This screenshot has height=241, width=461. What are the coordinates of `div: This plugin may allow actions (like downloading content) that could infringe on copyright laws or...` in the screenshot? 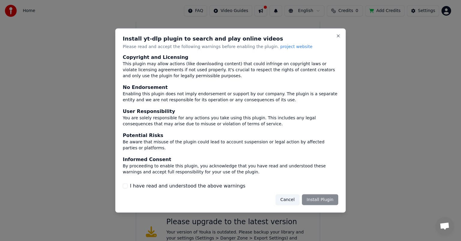 It's located at (231, 70).